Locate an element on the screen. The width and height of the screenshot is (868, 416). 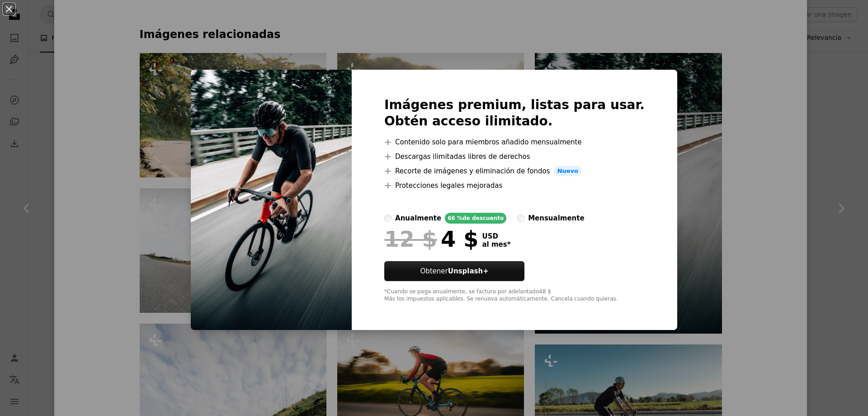
span: USD is located at coordinates (496, 236).